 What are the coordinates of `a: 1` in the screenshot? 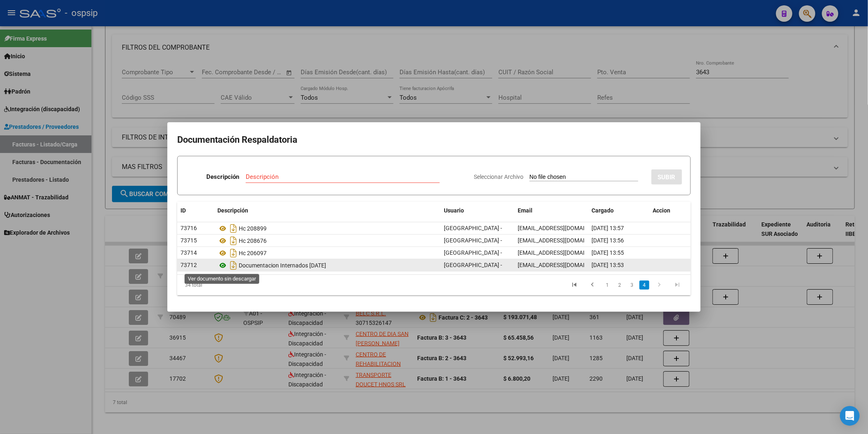 It's located at (608, 285).